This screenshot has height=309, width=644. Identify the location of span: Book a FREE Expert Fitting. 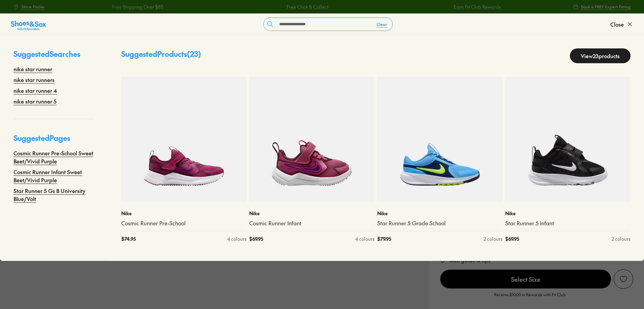
(606, 7).